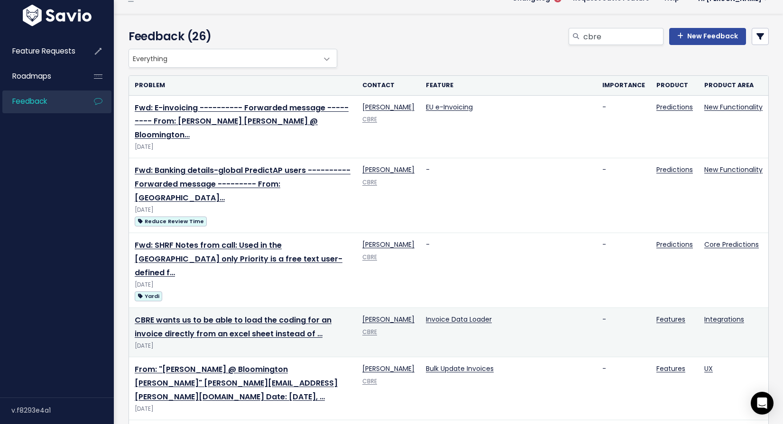  What do you see at coordinates (724, 320) in the screenshot?
I see `a: Integrations` at bounding box center [724, 320].